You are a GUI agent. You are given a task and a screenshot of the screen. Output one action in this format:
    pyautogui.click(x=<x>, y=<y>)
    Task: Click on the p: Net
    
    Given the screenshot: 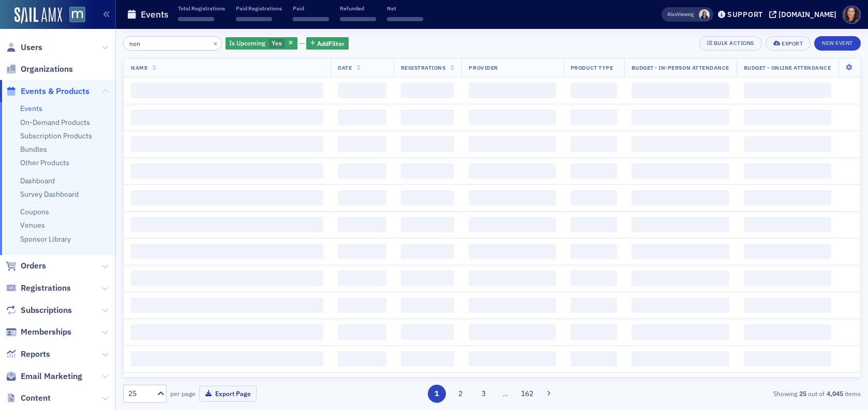 What is the action you would take?
    pyautogui.click(x=405, y=8)
    